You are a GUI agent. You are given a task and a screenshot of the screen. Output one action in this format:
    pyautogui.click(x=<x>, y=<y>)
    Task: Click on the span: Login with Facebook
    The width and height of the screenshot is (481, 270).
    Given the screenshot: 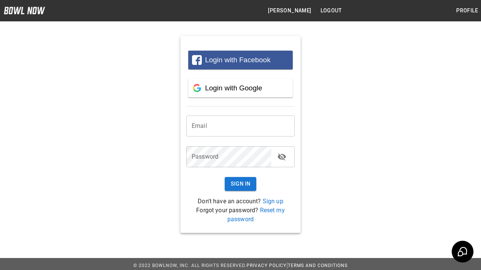 What is the action you would take?
    pyautogui.click(x=238, y=60)
    